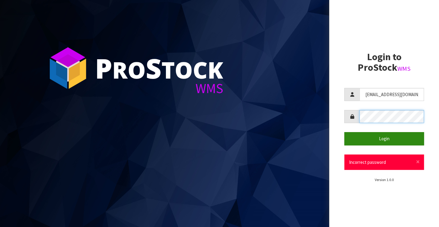  I want to click on span: P, so click(103, 68).